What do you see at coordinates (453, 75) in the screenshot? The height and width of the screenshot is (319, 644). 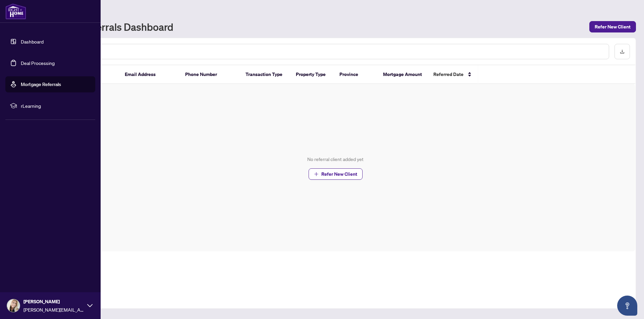 I see `th: Referred Date` at bounding box center [453, 75].